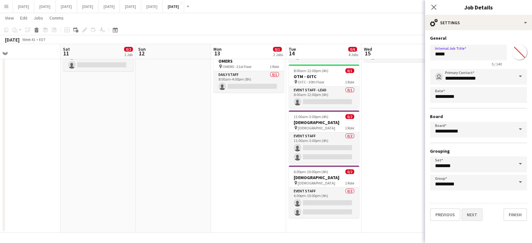 The image size is (532, 243). I want to click on span: Sun, so click(142, 49).